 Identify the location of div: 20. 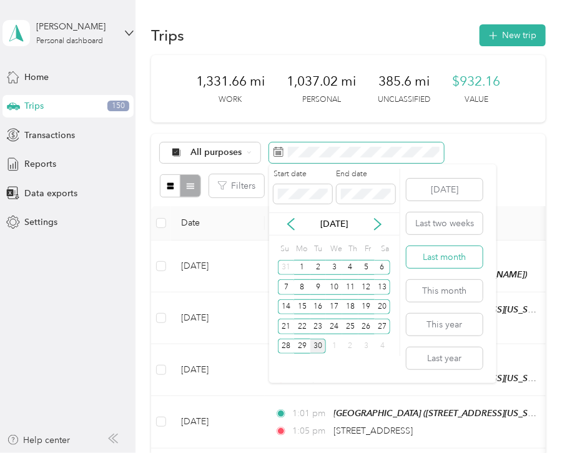
(383, 307).